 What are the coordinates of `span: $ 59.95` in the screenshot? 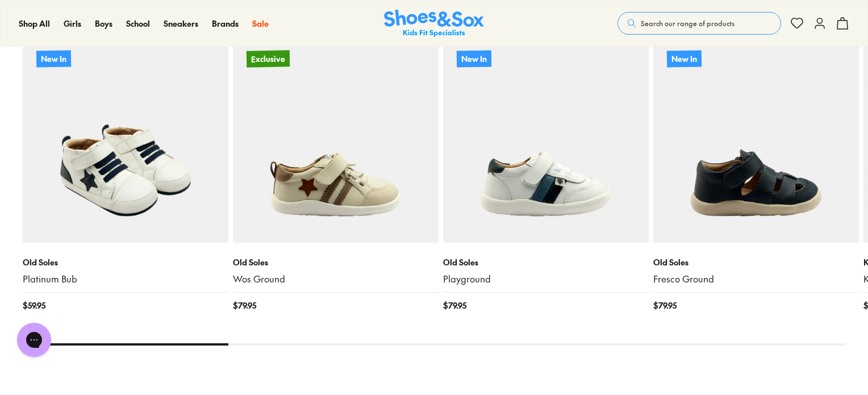 It's located at (34, 306).